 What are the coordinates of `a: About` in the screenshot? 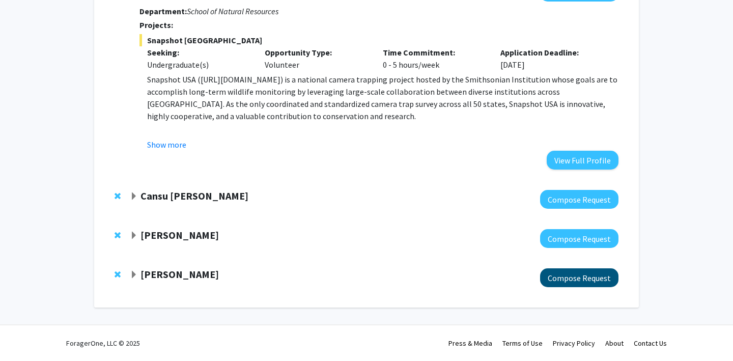 It's located at (614, 343).